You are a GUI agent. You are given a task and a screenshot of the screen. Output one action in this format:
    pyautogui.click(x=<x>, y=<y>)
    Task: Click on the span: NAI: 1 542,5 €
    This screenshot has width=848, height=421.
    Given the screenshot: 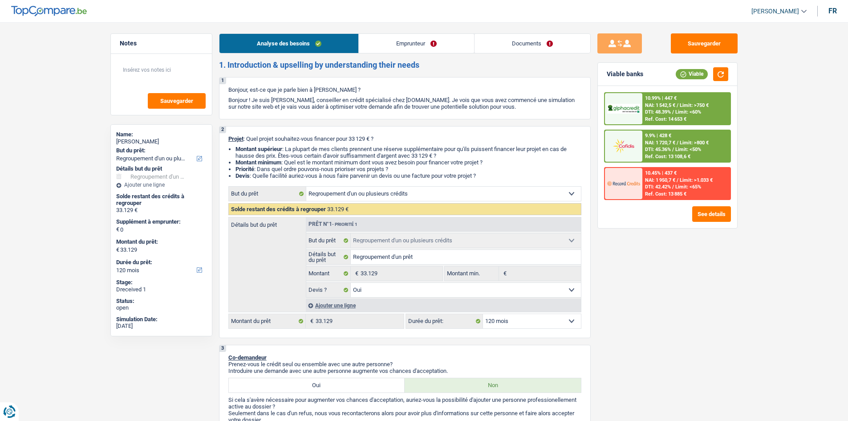 What is the action you would take?
    pyautogui.click(x=661, y=105)
    